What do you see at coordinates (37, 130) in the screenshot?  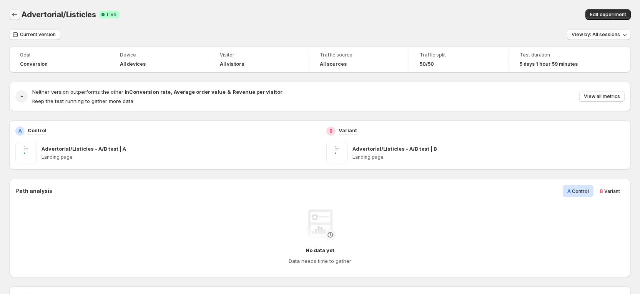 I see `p: Control` at bounding box center [37, 130].